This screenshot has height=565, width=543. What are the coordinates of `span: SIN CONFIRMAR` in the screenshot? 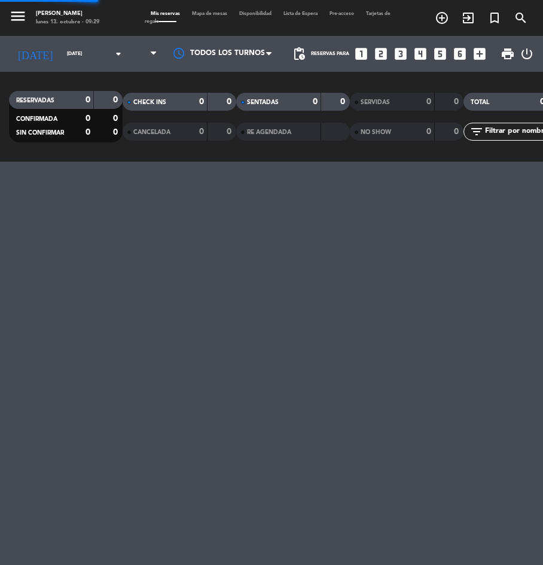 It's located at (40, 133).